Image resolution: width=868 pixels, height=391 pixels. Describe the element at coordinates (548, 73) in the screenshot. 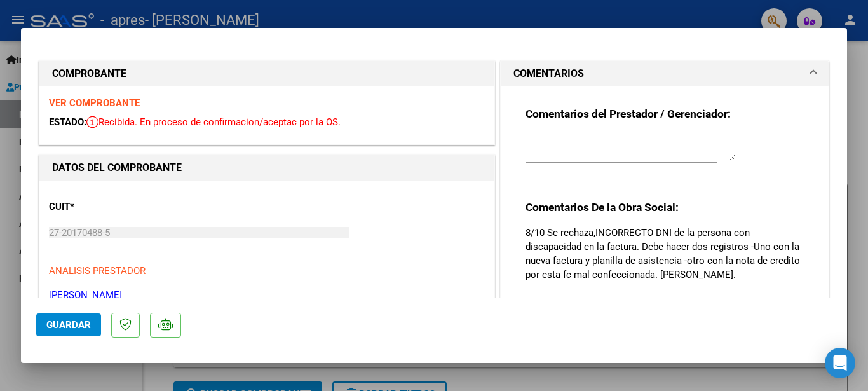

I see `h1: COMENTARIOS` at that location.